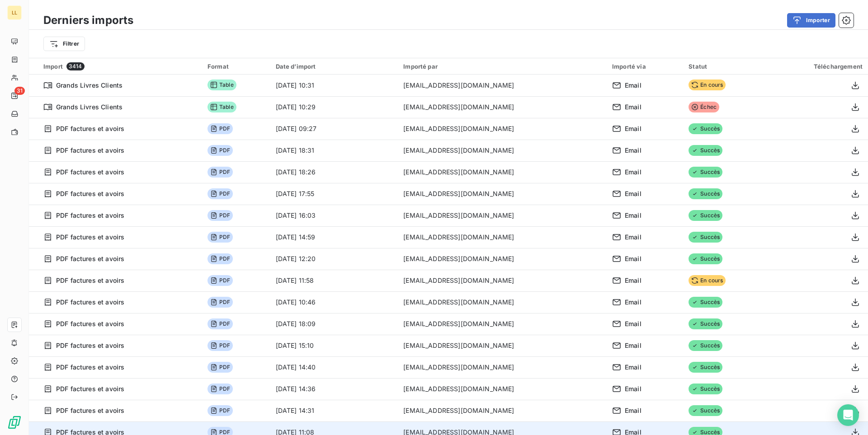 Image resolution: width=868 pixels, height=435 pixels. Describe the element at coordinates (120, 66) in the screenshot. I see `div: Import` at that location.